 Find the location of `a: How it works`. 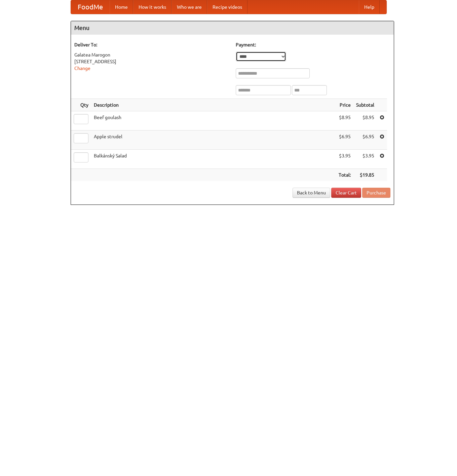

a: How it works is located at coordinates (152, 7).